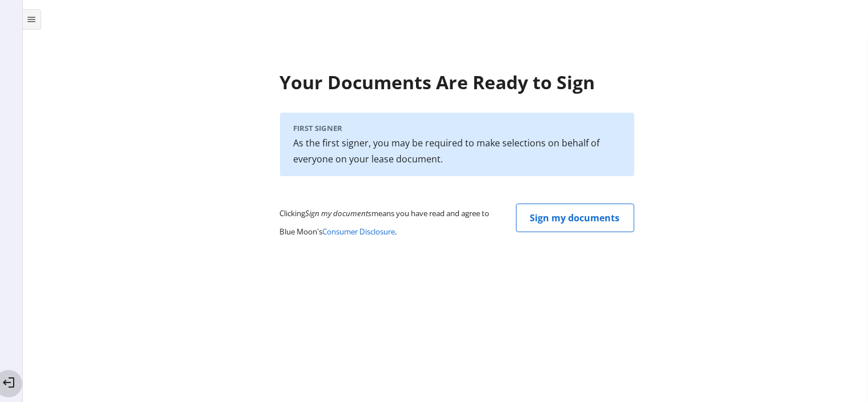  Describe the element at coordinates (385, 222) in the screenshot. I see `small: Clicking means you have read and agree to Blue Moon's .` at that location.